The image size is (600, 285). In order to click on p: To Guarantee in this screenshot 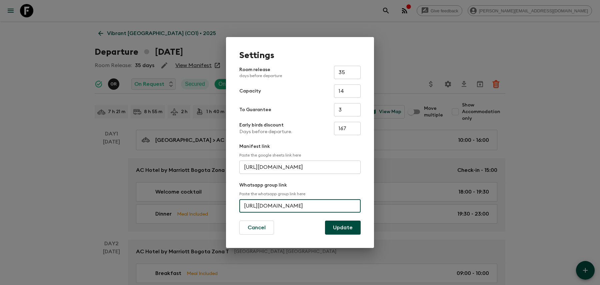, I will do `click(255, 110)`.